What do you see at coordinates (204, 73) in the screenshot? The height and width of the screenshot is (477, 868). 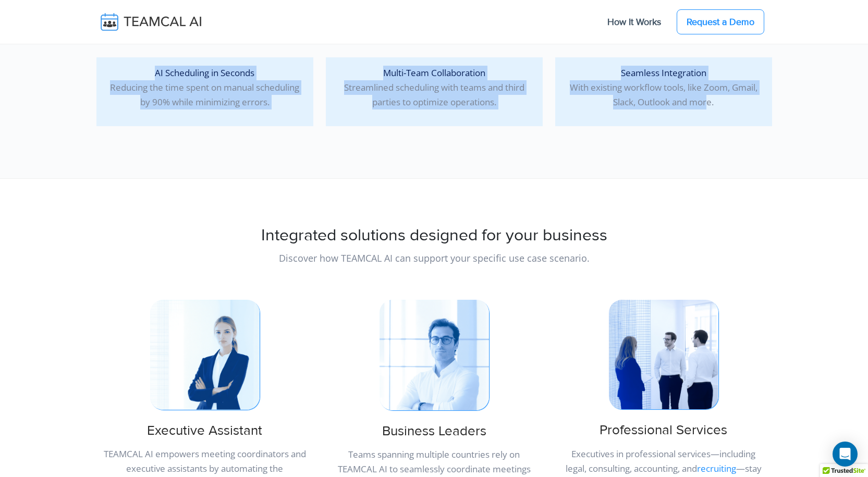 I see `span: AI Scheduling in Seconds` at bounding box center [204, 73].